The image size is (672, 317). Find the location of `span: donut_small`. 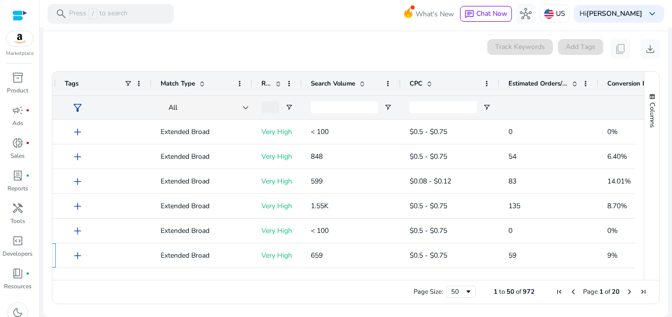

span: donut_small is located at coordinates (18, 143).